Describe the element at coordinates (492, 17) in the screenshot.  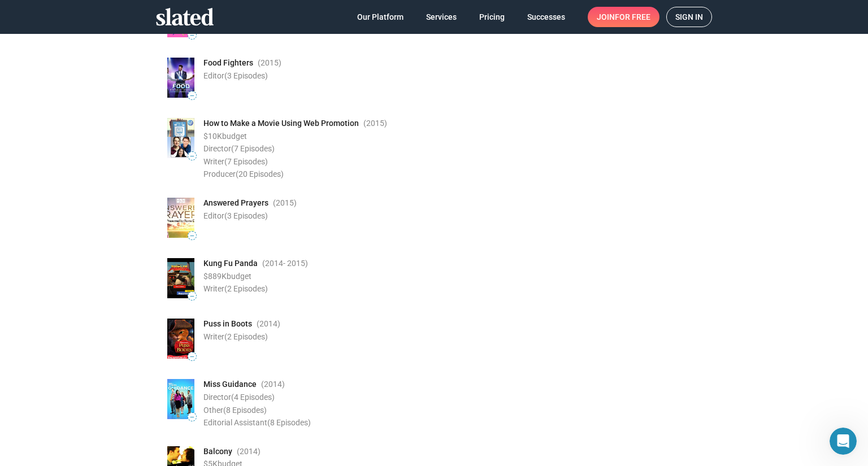
I see `span: Pricing` at that location.